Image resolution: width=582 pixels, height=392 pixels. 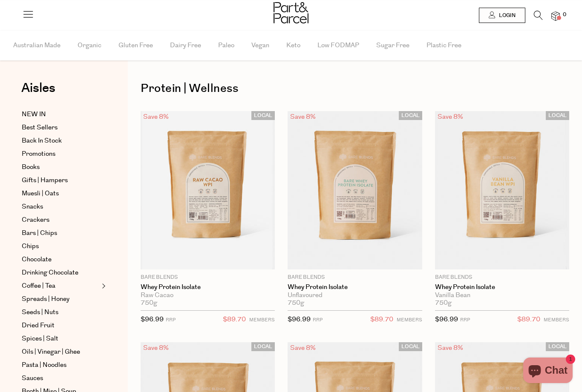 What do you see at coordinates (60, 180) in the screenshot?
I see `a: Gifts | Hampers` at bounding box center [60, 180].